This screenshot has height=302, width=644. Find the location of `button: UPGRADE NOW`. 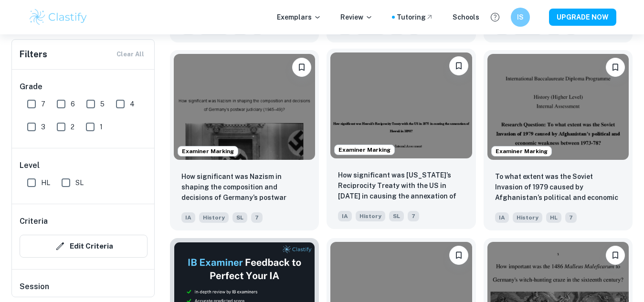

button: UPGRADE NOW is located at coordinates (583, 17).